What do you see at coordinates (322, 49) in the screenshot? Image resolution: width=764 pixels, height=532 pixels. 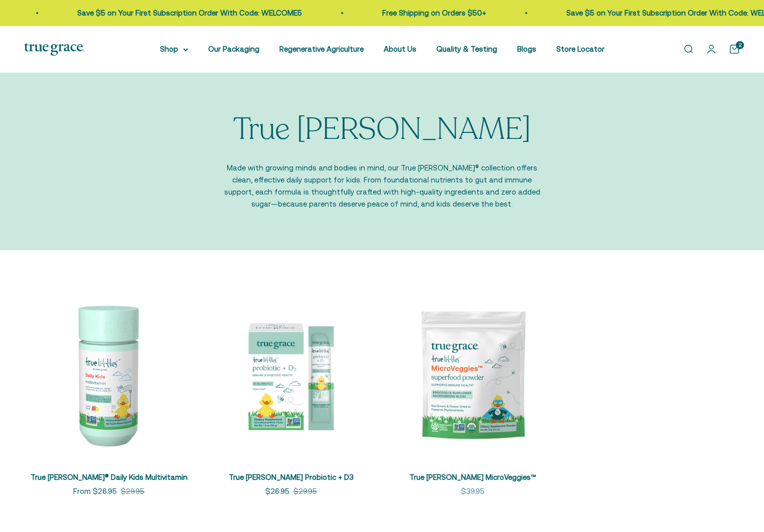 I see `a: Regenerative Agriculture` at bounding box center [322, 49].